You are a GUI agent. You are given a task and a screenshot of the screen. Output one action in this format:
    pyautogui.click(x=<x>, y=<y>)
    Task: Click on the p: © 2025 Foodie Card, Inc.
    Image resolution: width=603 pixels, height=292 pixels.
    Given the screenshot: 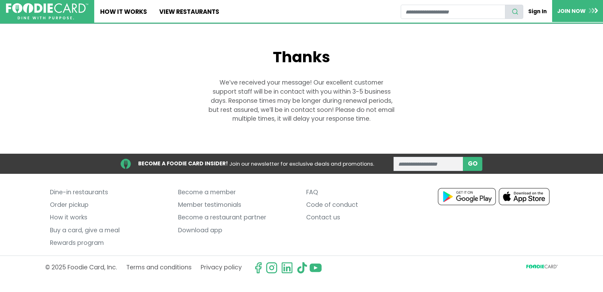 What is the action you would take?
    pyautogui.click(x=81, y=267)
    